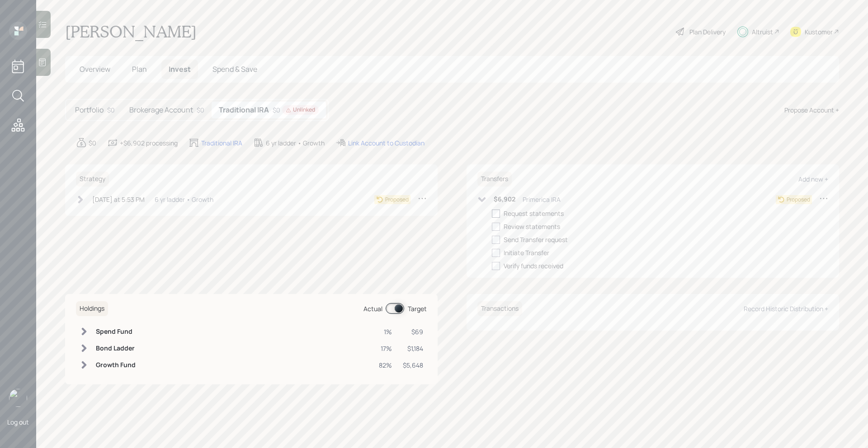  I want to click on div: 17%, so click(386, 349).